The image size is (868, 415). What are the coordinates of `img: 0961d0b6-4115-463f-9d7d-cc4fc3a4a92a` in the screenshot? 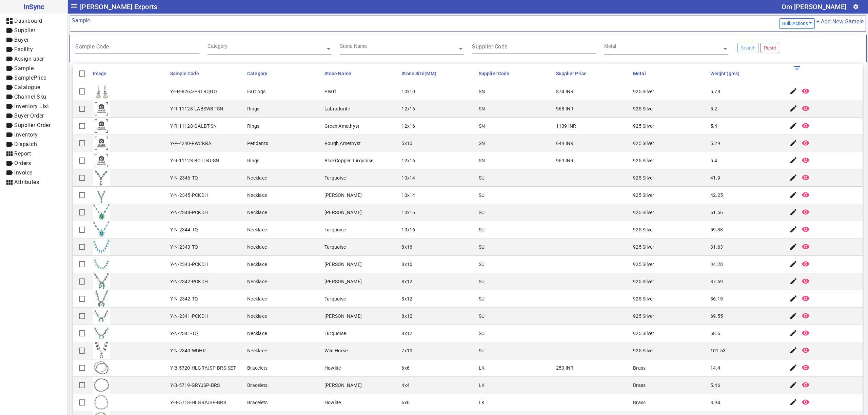 It's located at (102, 195).